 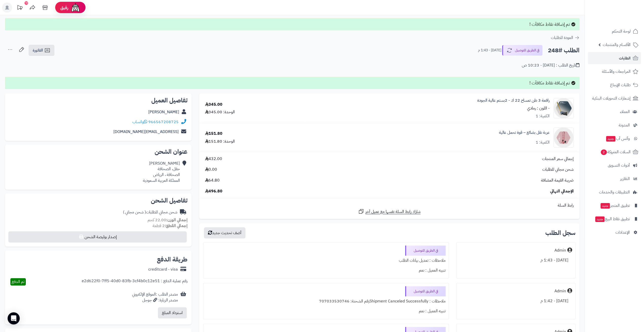 What do you see at coordinates (614, 152) in the screenshot?
I see `a: السلات المتروكة2` at bounding box center [614, 152].